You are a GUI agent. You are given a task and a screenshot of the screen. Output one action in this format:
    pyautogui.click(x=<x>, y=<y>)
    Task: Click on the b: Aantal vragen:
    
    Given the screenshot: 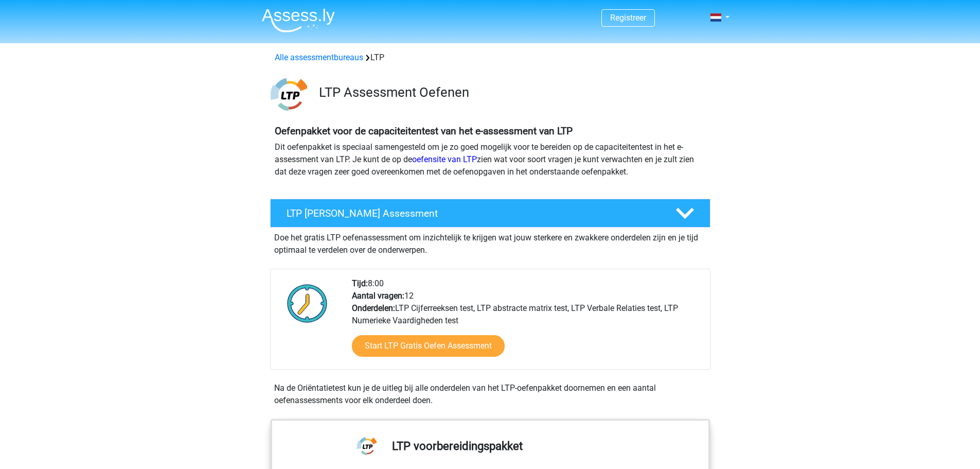 What is the action you would take?
    pyautogui.click(x=378, y=296)
    